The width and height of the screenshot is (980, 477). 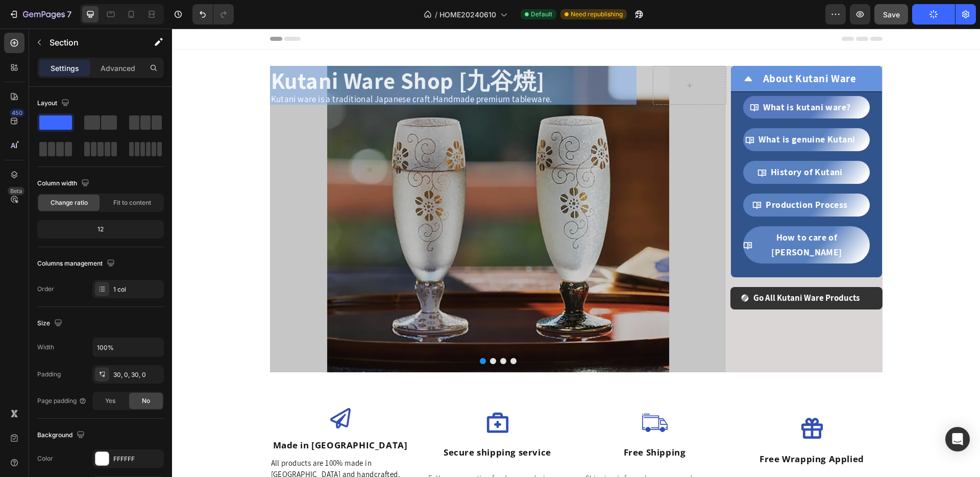 I want to click on div: Padding, so click(x=49, y=374).